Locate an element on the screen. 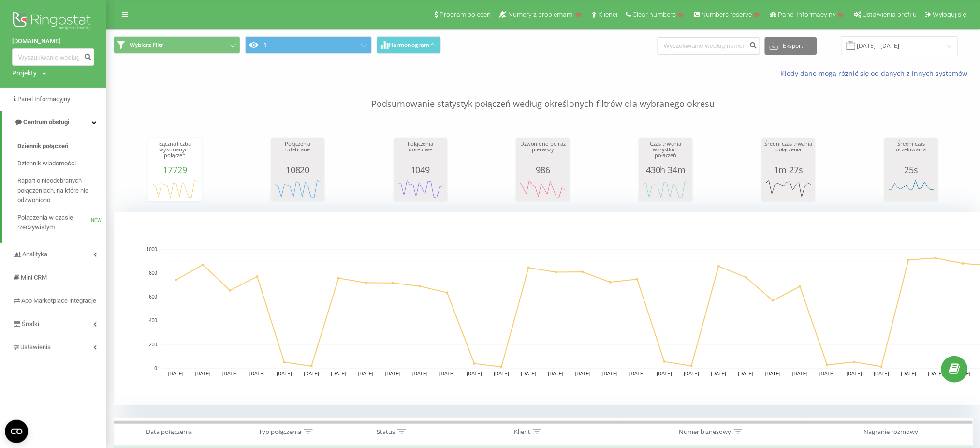  div: 1m 27s is located at coordinates (789, 170).